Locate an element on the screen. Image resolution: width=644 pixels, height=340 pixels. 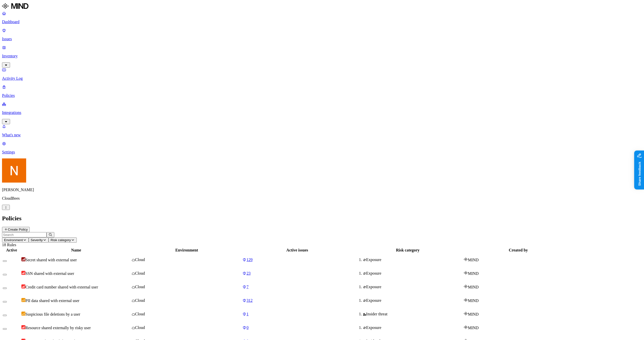
a: Integrations is located at coordinates (322, 112).